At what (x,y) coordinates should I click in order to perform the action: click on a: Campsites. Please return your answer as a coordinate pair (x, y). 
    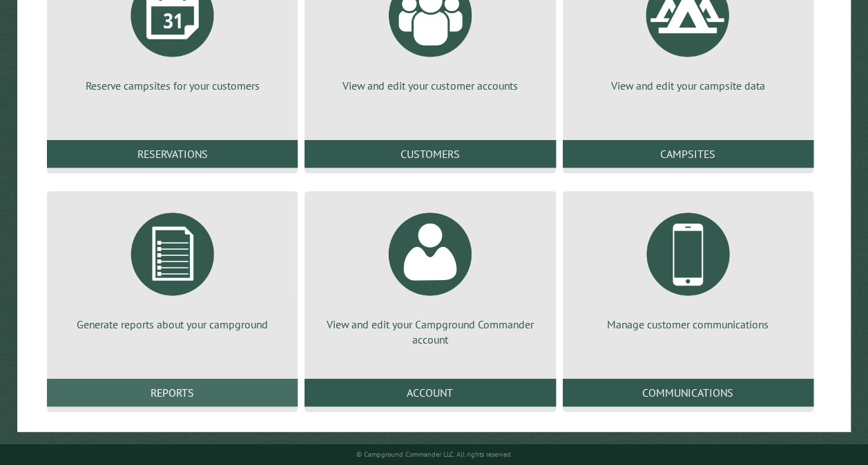
    Looking at the image, I should click on (688, 154).